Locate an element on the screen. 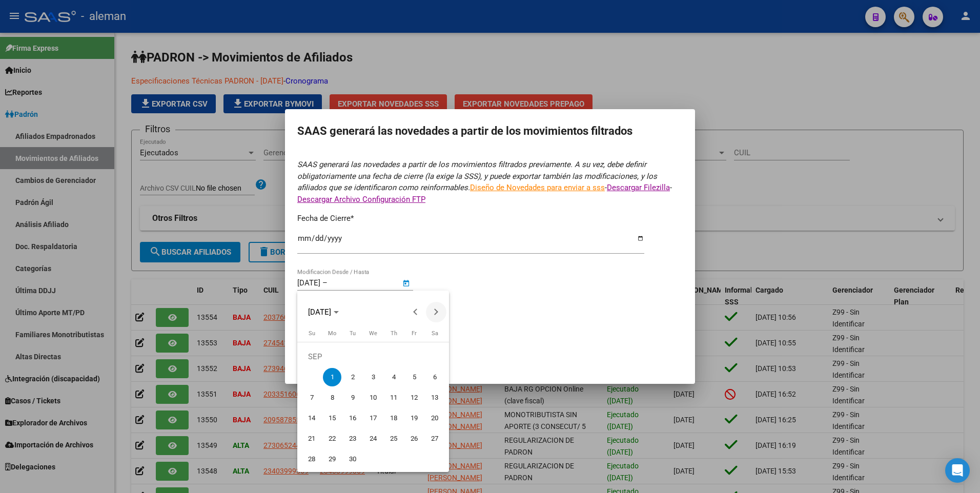  span: 16 is located at coordinates (353, 419).